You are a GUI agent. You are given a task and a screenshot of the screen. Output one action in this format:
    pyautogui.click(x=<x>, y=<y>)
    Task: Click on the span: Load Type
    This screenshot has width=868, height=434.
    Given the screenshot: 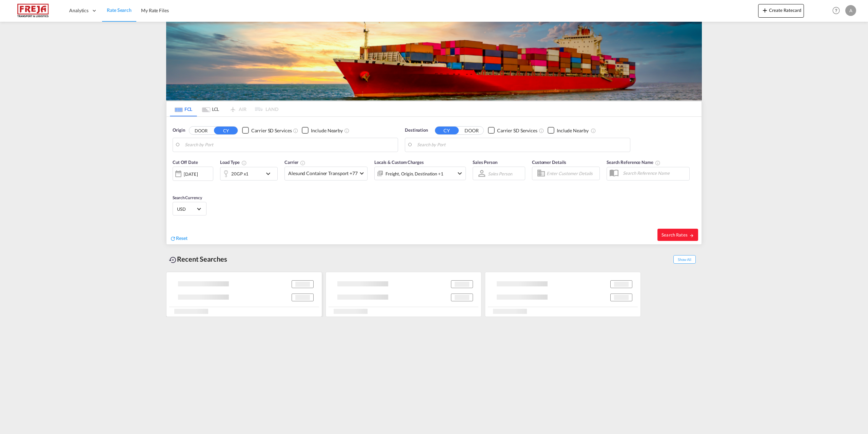 What is the action you would take?
    pyautogui.click(x=234, y=162)
    